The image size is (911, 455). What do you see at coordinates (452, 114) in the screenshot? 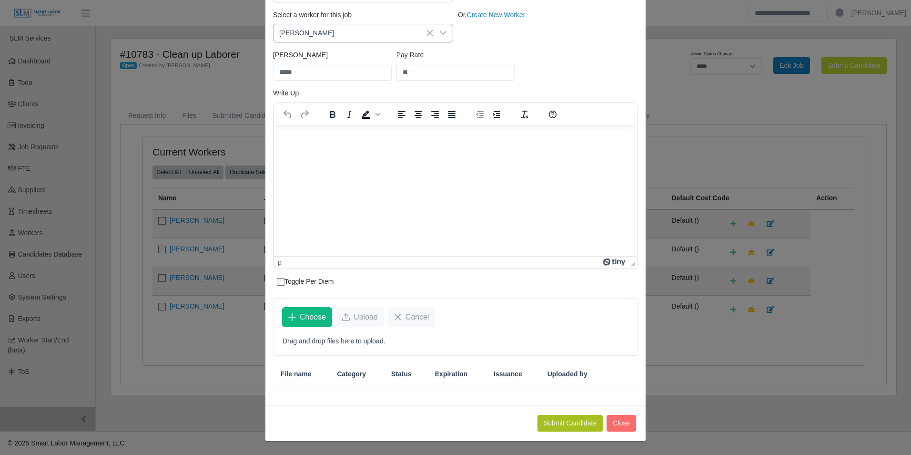
I see `button: Justify` at bounding box center [452, 114].